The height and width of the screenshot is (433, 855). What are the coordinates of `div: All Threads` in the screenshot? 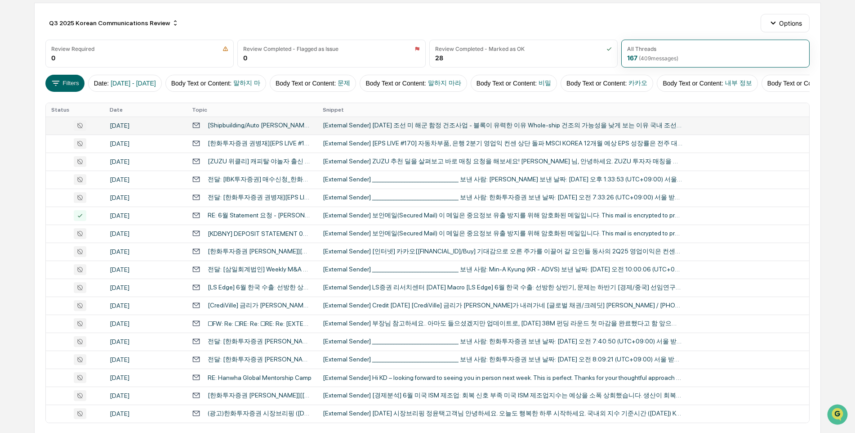 It's located at (642, 49).